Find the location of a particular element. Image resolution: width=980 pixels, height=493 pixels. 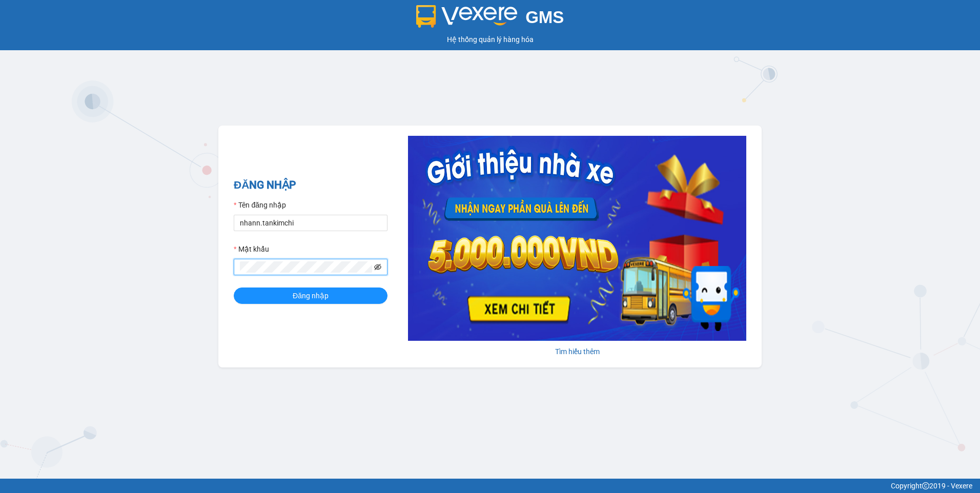

span: GMS is located at coordinates (544, 17).